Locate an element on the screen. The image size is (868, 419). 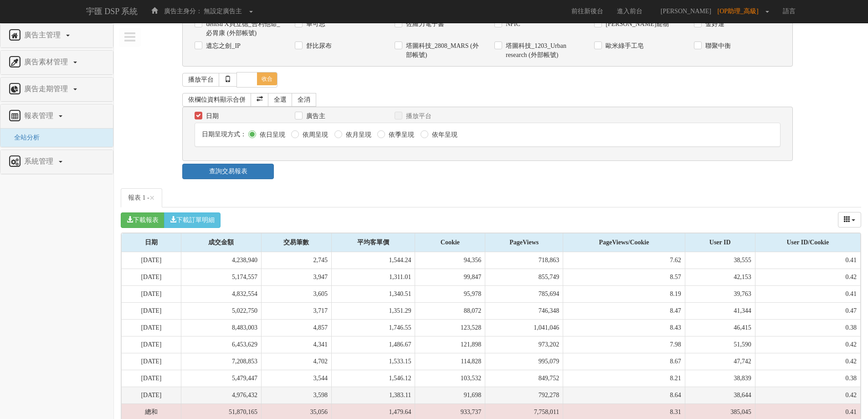
span: 系統管理 is located at coordinates (40, 161).